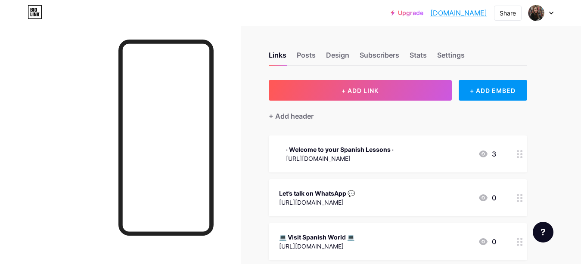 The width and height of the screenshot is (581, 264). Describe the element at coordinates (418, 58) in the screenshot. I see `div: Stats` at that location.